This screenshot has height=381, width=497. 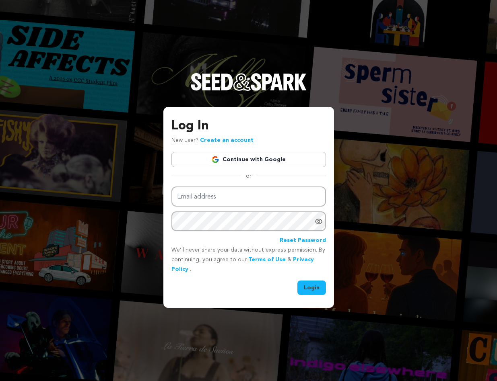 What do you see at coordinates (267, 260) in the screenshot?
I see `a: Terms of Use` at bounding box center [267, 260].